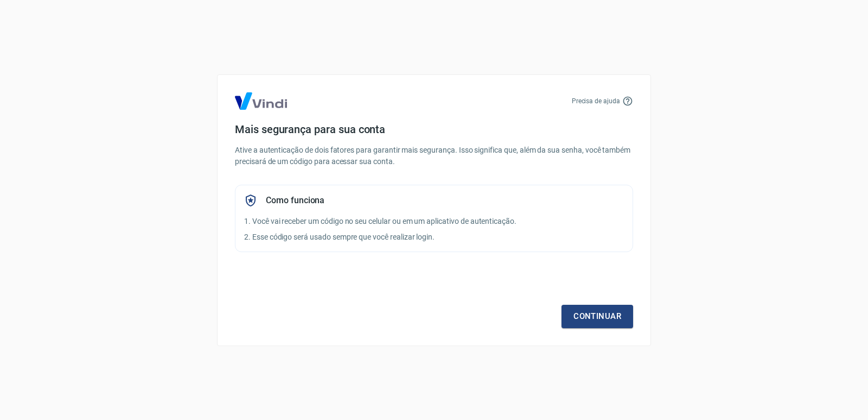 Image resolution: width=868 pixels, height=420 pixels. I want to click on p: 2. Esse código será usado sempre que você realizar login., so click(434, 237).